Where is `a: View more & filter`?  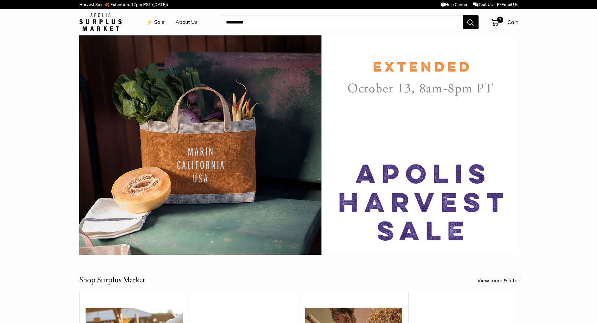
a: View more & filter is located at coordinates (501, 281).